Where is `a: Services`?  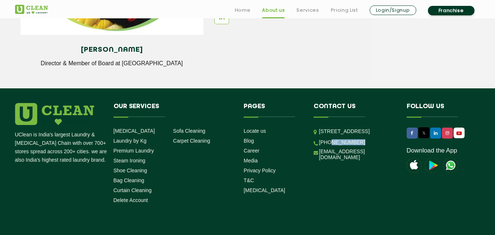
a: Services is located at coordinates (307, 10).